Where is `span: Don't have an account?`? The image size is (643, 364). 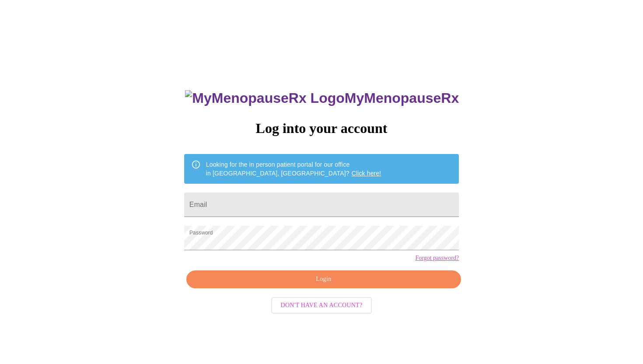 span: Don't have an account? is located at coordinates (322, 305).